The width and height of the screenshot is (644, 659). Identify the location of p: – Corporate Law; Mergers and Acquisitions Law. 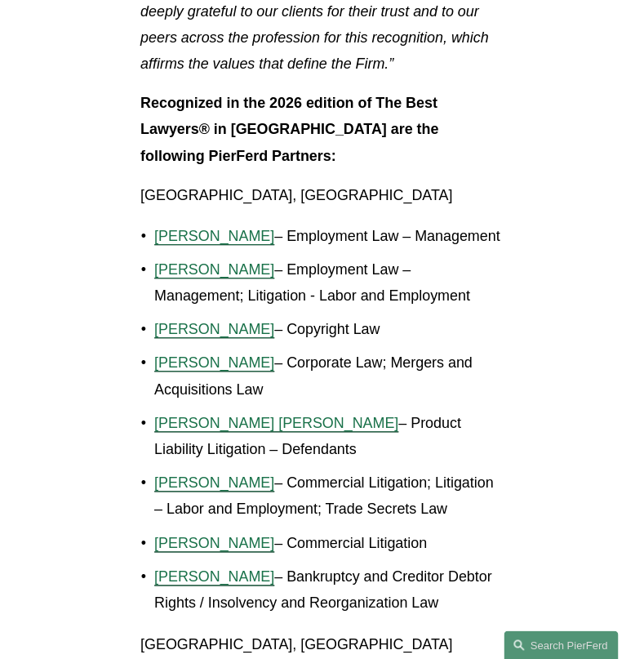
(329, 376).